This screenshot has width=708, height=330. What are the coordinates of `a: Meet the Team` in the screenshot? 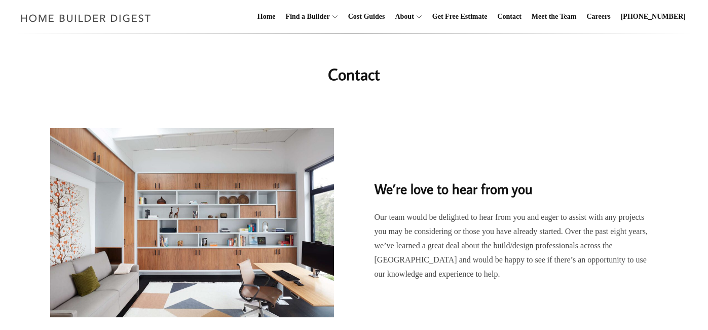 It's located at (554, 17).